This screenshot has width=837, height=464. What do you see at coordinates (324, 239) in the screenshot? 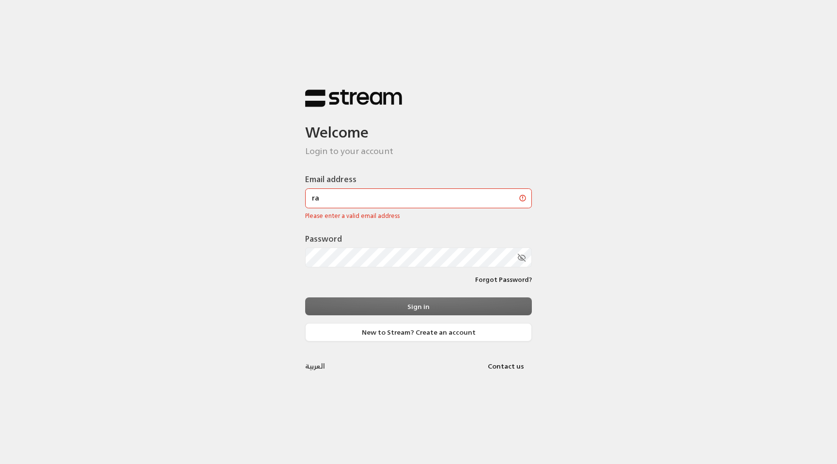
I see `label: Password` at bounding box center [324, 239].